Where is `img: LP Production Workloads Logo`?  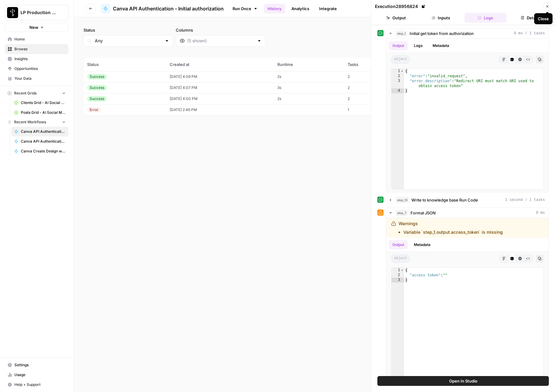
img: LP Production Workloads Logo is located at coordinates (13, 13).